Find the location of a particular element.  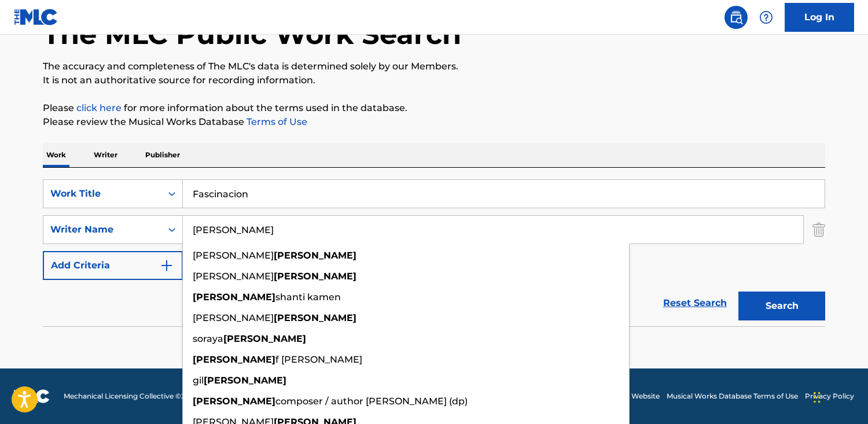

div: Help is located at coordinates (766, 18).